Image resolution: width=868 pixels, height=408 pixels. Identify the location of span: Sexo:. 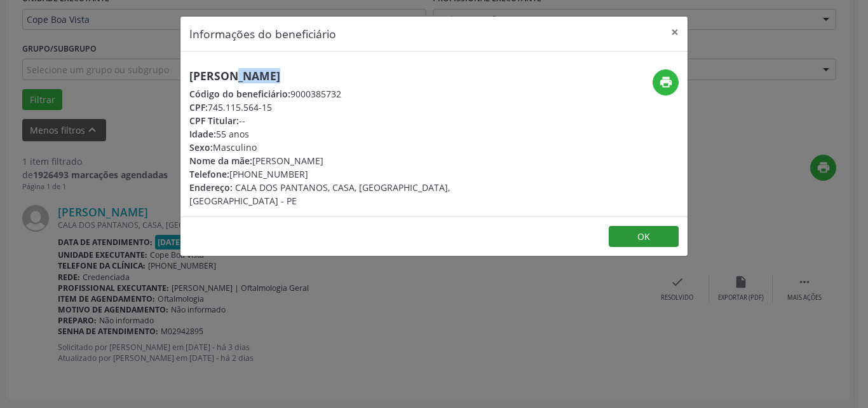
(201, 147).